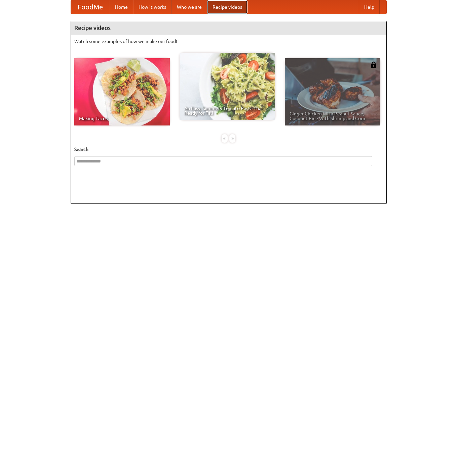 Image resolution: width=457 pixels, height=476 pixels. What do you see at coordinates (152, 7) in the screenshot?
I see `a: How it works` at bounding box center [152, 7].